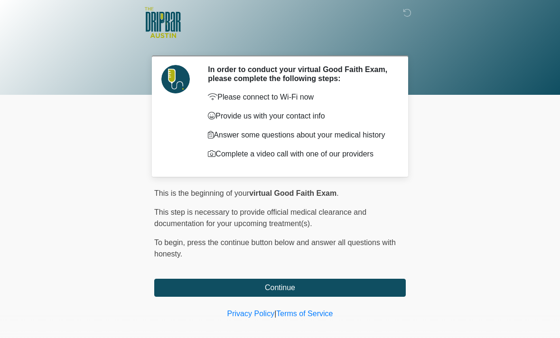 Image resolution: width=560 pixels, height=338 pixels. I want to click on p: Answer some questions about your medical history, so click(299, 135).